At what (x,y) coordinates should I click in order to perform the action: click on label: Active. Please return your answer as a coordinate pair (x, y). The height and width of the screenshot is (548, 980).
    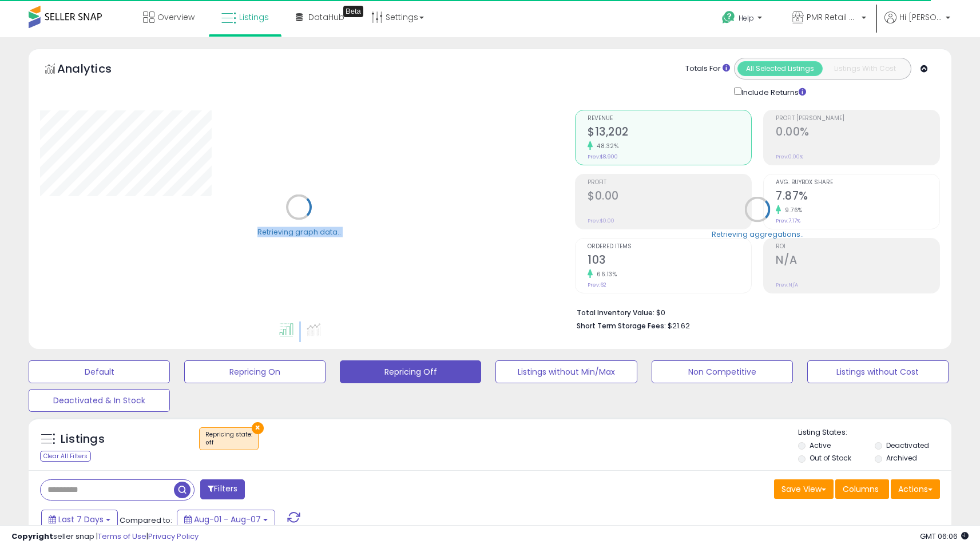
    Looking at the image, I should click on (820, 446).